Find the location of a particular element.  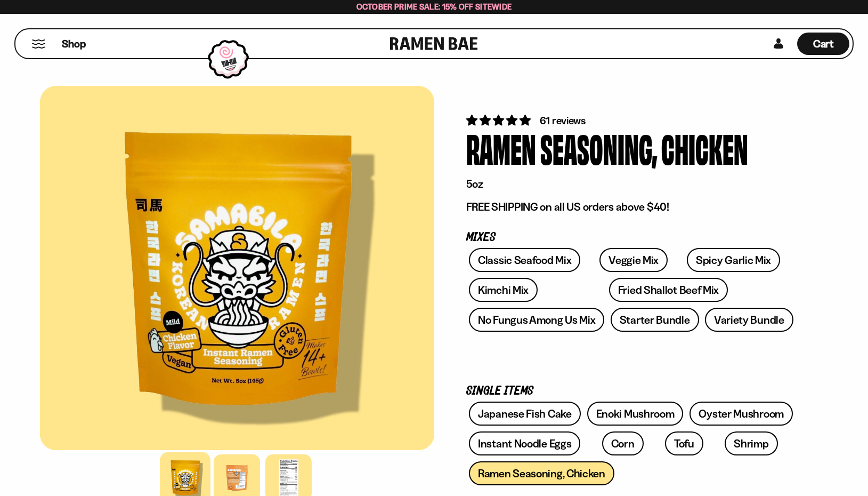

span: 4.84 stars is located at coordinates (499, 120).